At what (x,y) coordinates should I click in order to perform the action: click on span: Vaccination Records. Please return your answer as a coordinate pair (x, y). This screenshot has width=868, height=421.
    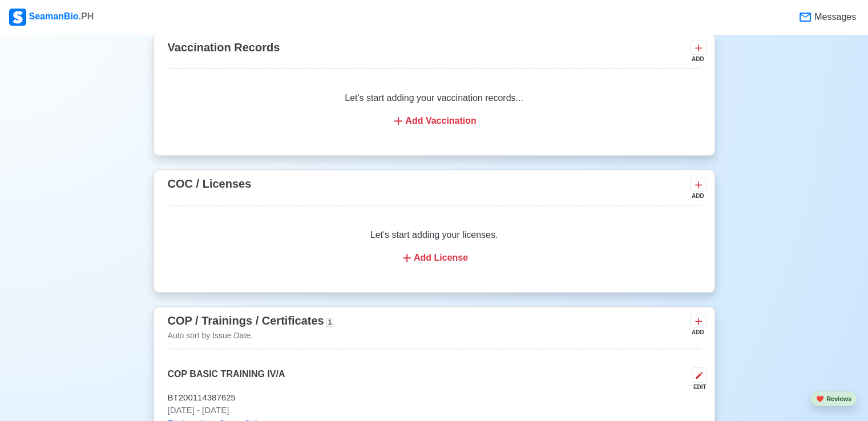
    Looking at the image, I should click on (224, 47).